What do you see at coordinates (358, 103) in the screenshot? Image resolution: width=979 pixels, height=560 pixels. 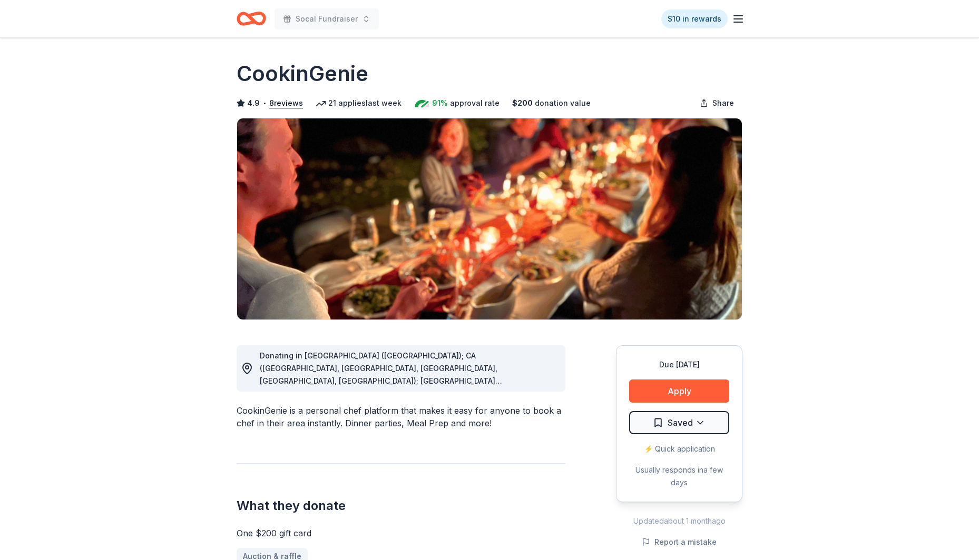 I see `div: 21 applies last week` at bounding box center [358, 103].